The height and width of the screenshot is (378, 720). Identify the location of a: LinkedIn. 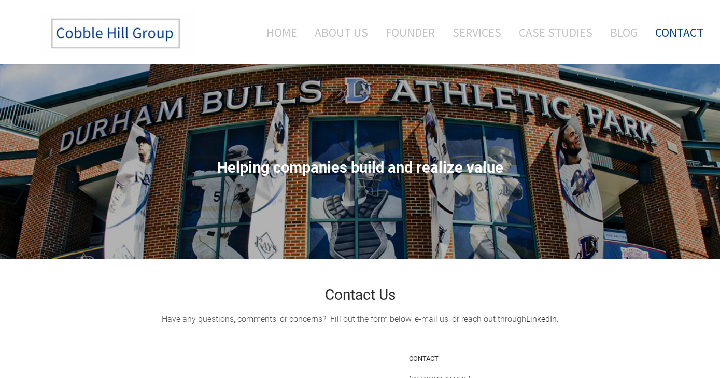
(541, 319).